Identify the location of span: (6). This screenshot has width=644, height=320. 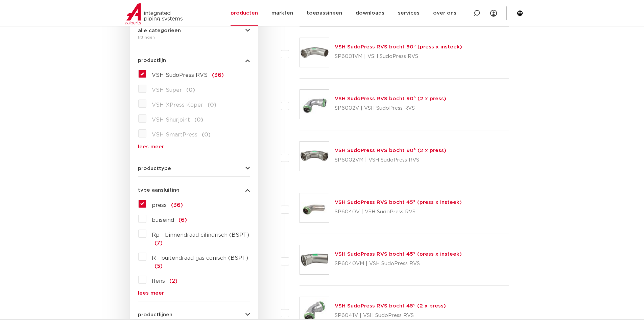
(182, 220).